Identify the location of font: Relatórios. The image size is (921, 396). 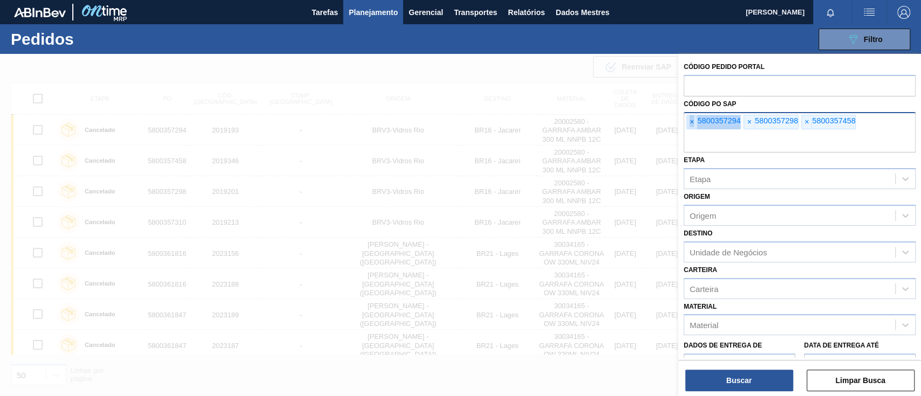
(526, 12).